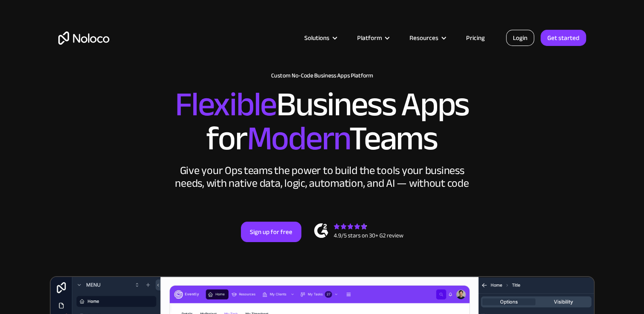 The image size is (644, 314). Describe the element at coordinates (476, 38) in the screenshot. I see `a: Pricing` at that location.